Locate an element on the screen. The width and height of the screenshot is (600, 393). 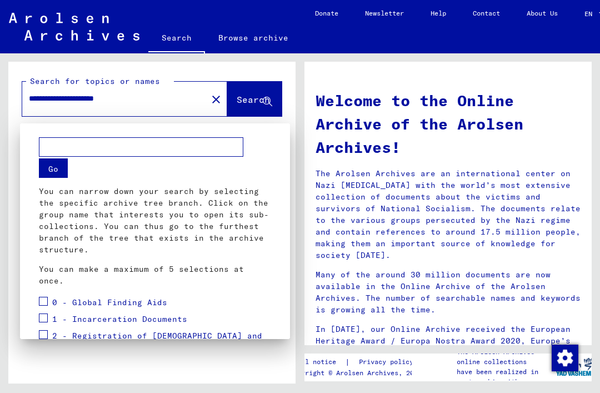
div: Change consent is located at coordinates (564, 357).